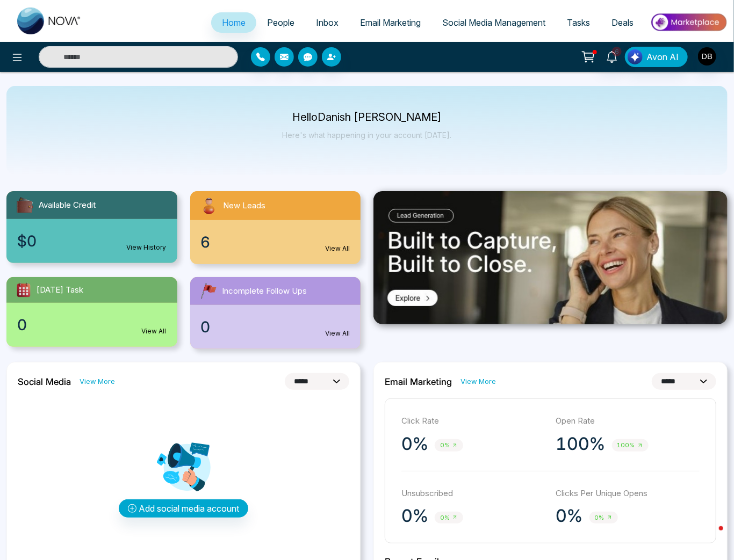 This screenshot has width=734, height=560. Describe the element at coordinates (473, 493) in the screenshot. I see `p: Unsubscribed` at that location.